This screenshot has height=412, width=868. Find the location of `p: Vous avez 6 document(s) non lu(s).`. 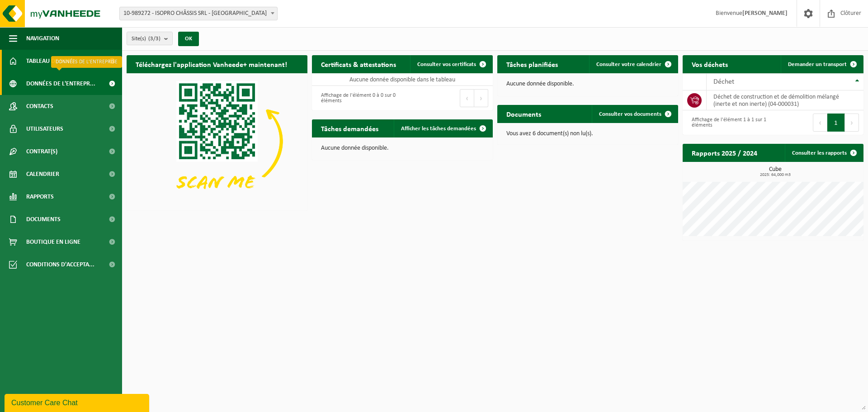

p: Vous avez 6 document(s) non lu(s). is located at coordinates (588, 134).